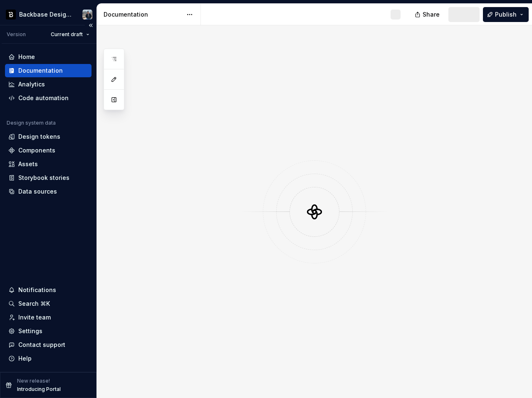 This screenshot has height=398, width=532. Describe the element at coordinates (48, 317) in the screenshot. I see `a: Invite team` at that location.